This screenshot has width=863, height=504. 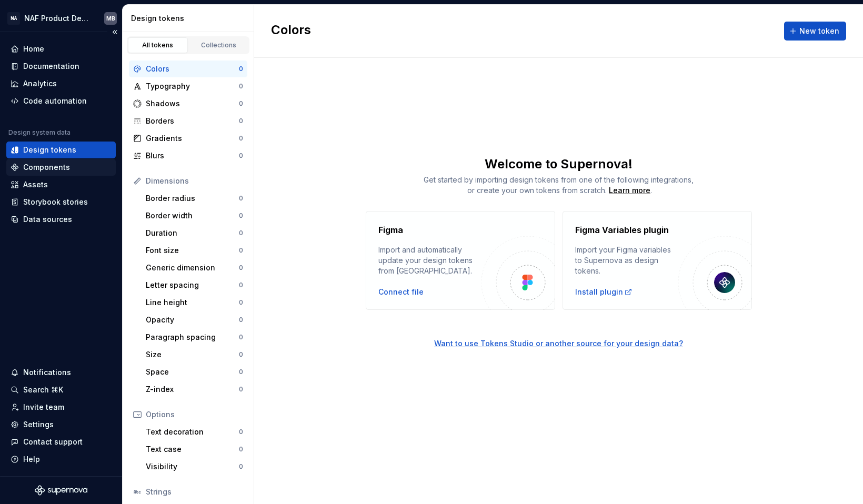 I want to click on a: Data sources, so click(x=61, y=219).